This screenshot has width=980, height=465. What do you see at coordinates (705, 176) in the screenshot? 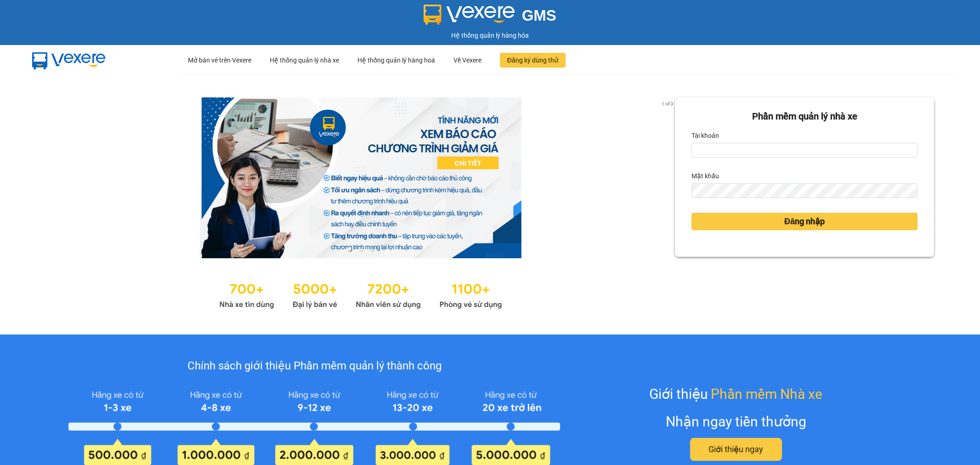
I see `label: Mật khẩu` at bounding box center [705, 176].